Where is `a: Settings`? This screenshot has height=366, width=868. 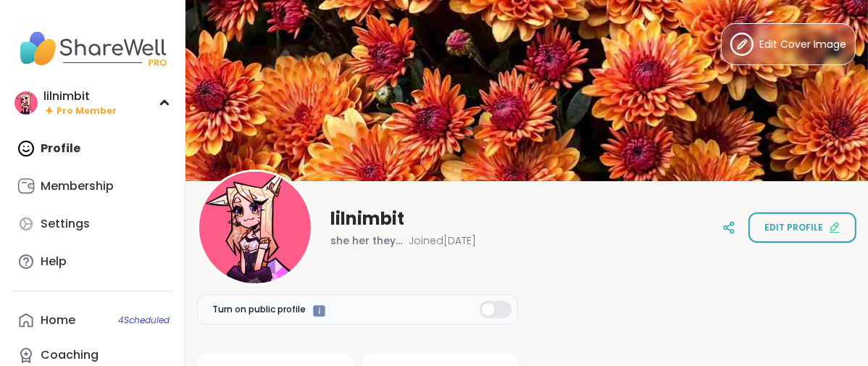
a: Settings is located at coordinates (92, 224).